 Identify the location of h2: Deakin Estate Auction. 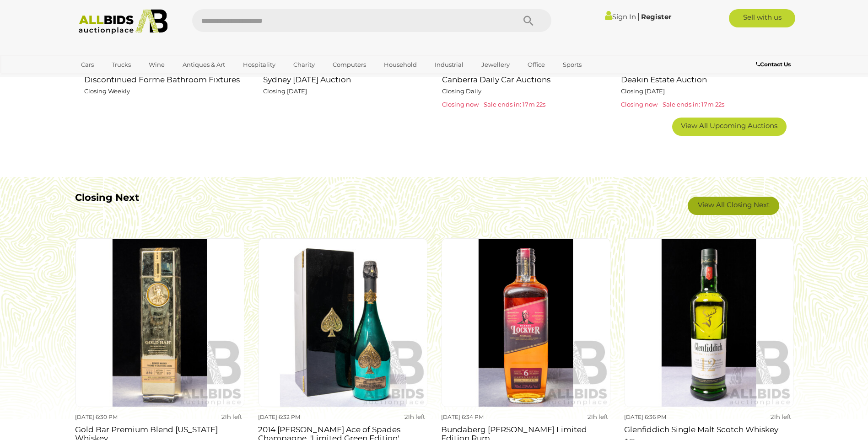
(701, 79).